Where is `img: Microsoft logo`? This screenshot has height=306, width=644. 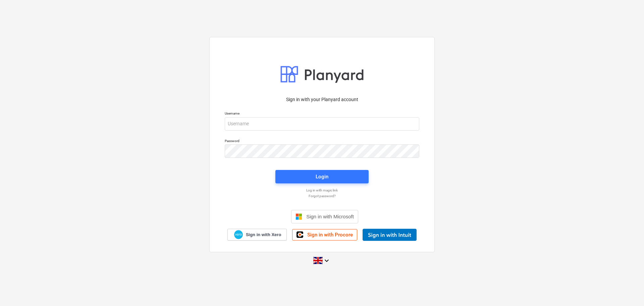 img: Microsoft logo is located at coordinates (299, 217).